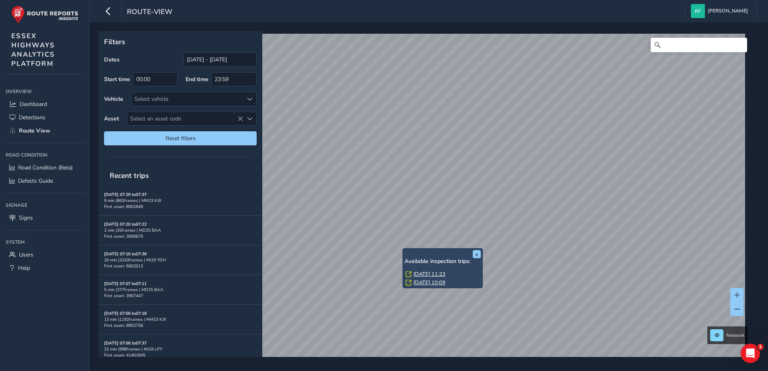  Describe the element at coordinates (24, 268) in the screenshot. I see `span: Help` at that location.